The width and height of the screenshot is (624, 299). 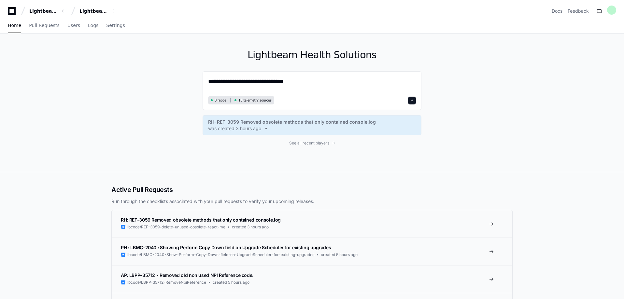 What do you see at coordinates (312, 202) in the screenshot?
I see `p: Run through the checklists associated with your pull requests to verify your upcoming releases.` at bounding box center [312, 202].